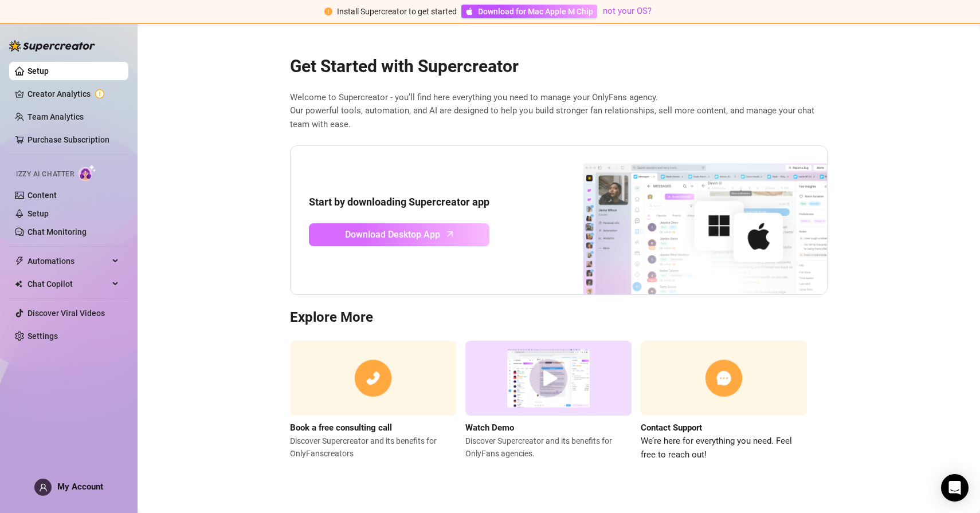 Image resolution: width=980 pixels, height=513 pixels. Describe the element at coordinates (66, 314) in the screenshot. I see `a: Discover Viral Videos` at that location.